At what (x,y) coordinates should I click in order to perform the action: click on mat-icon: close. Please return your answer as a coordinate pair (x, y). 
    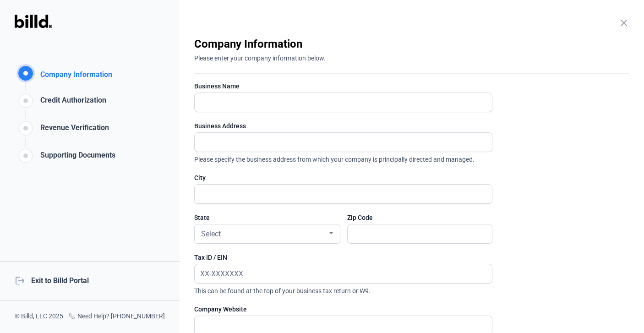
    Looking at the image, I should click on (624, 23).